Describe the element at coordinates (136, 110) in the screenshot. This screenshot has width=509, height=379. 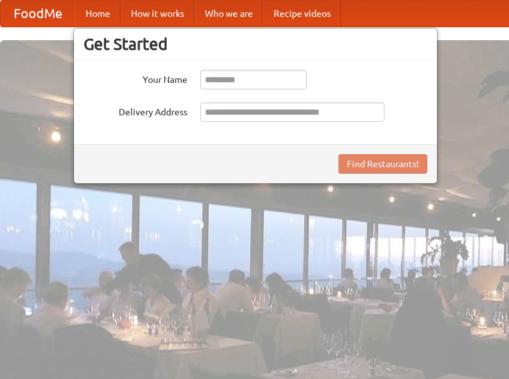
I see `label: Delivery Address` at that location.